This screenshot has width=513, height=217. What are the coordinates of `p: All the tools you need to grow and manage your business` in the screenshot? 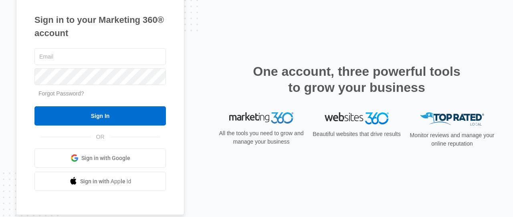 It's located at (261, 137).